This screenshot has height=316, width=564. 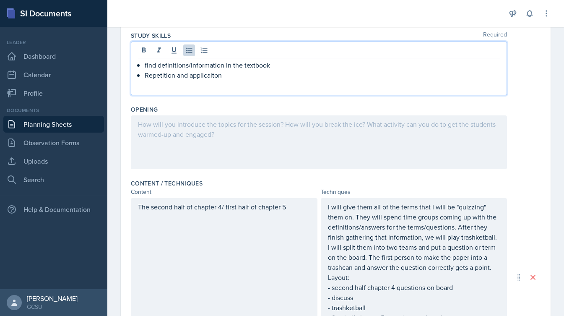 I want to click on a: Dashboard, so click(x=54, y=56).